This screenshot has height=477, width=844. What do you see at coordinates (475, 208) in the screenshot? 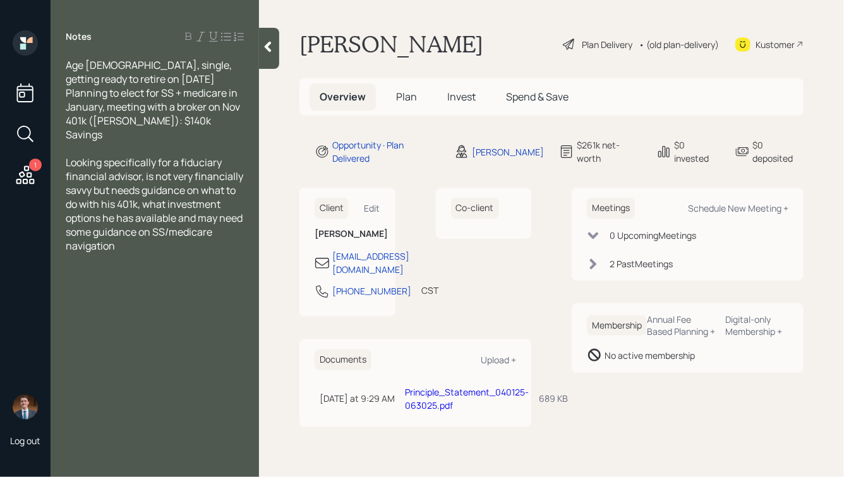
I see `h6: Co-client` at bounding box center [475, 208].